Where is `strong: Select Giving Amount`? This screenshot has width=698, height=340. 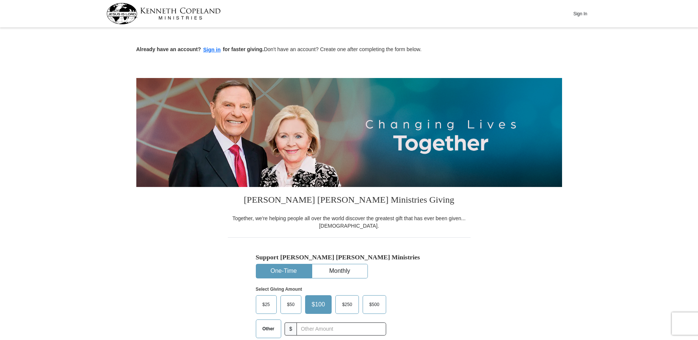
strong: Select Giving Amount is located at coordinates (279, 290).